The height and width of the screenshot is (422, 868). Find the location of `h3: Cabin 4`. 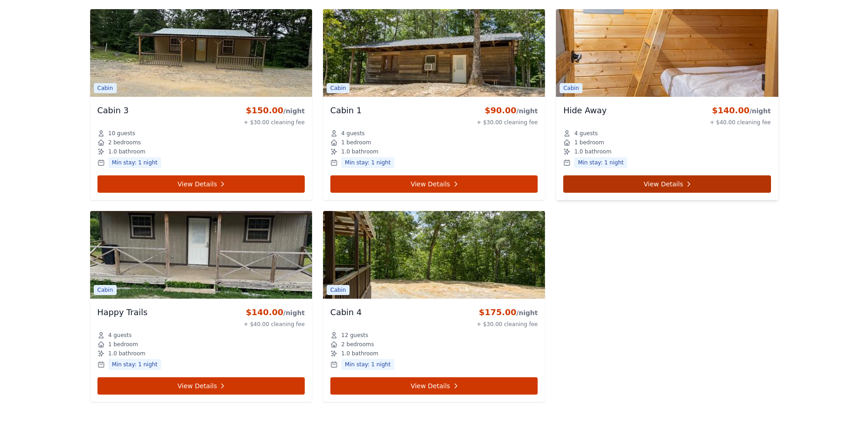

h3: Cabin 4 is located at coordinates (346, 313).